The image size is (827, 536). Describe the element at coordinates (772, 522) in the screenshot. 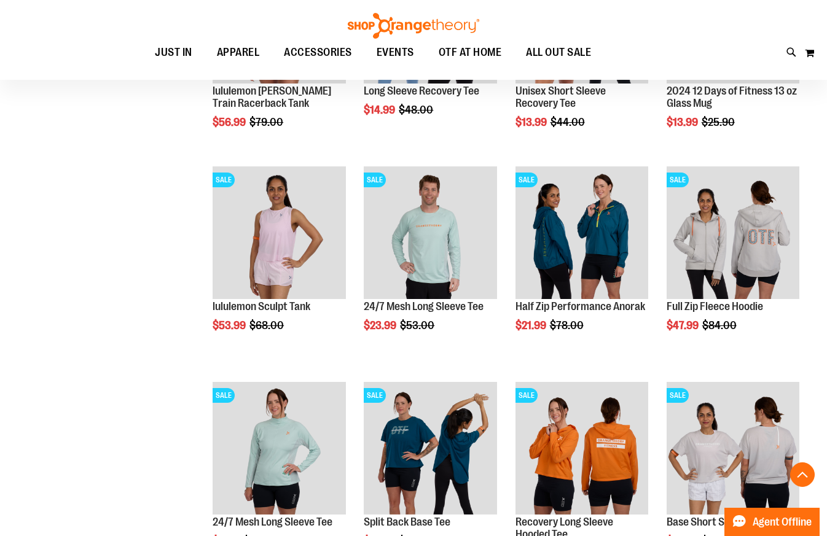

I see `button: Agent Offline` at that location.